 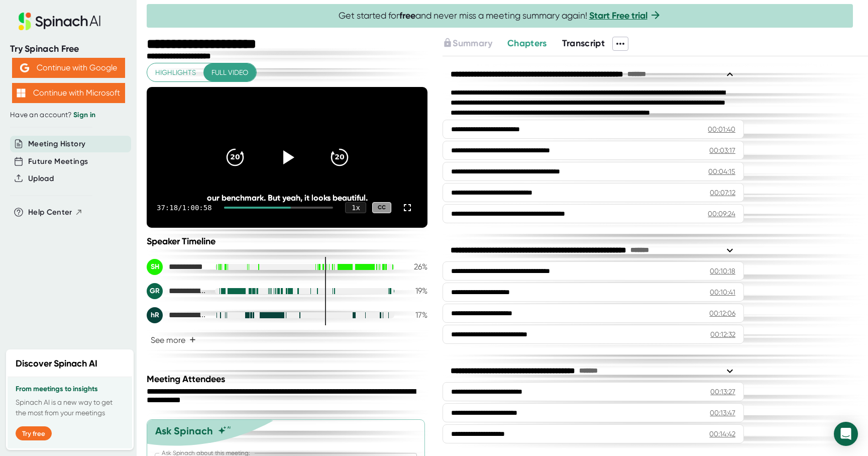 What do you see at coordinates (70, 389) in the screenshot?
I see `h3: From meetings to insights` at bounding box center [70, 389].